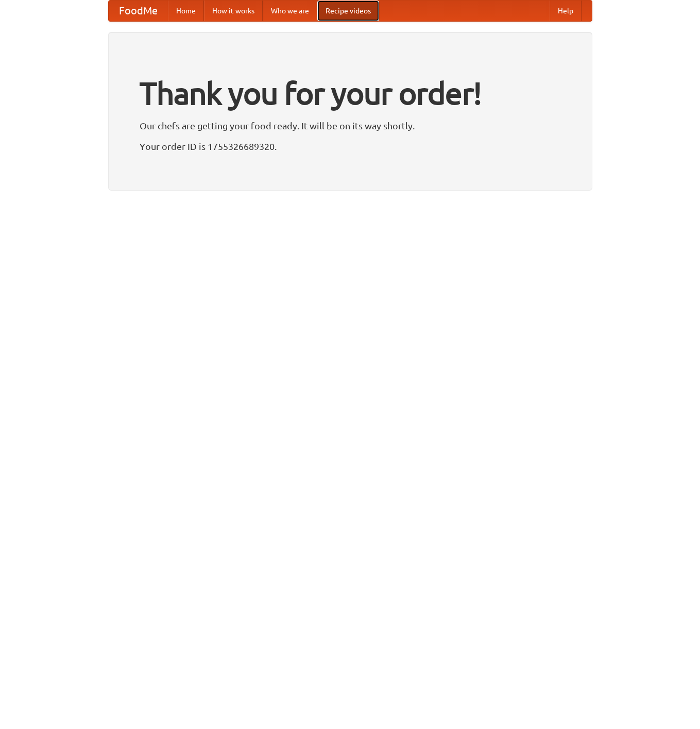  I want to click on a: How it works, so click(234, 11).